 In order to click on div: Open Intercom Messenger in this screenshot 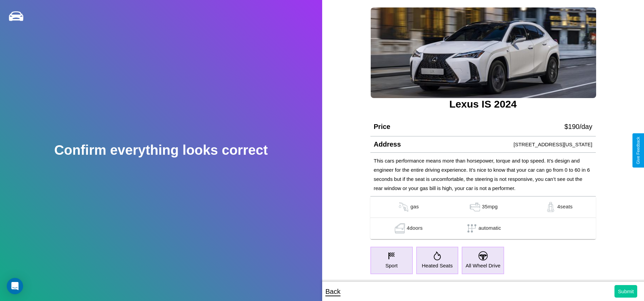, I will do `click(15, 286)`.